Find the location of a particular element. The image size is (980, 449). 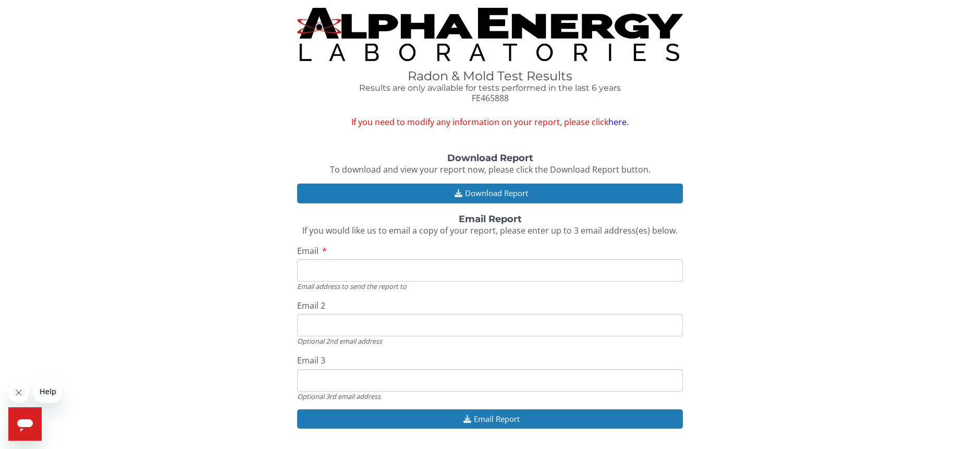

span: Email is located at coordinates (307, 251).